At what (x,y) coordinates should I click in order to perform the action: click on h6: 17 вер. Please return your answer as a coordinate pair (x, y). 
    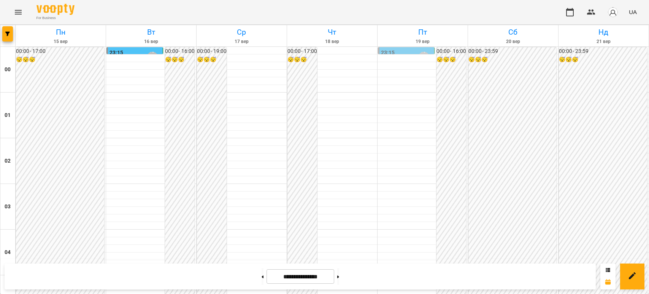
    Looking at the image, I should click on (241, 41).